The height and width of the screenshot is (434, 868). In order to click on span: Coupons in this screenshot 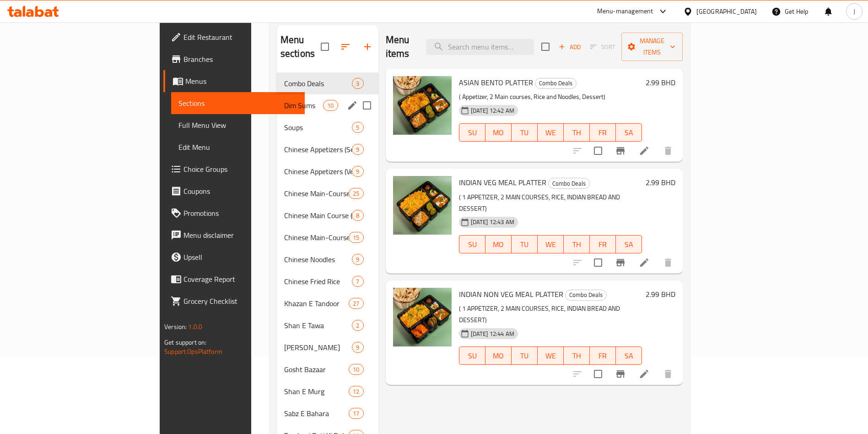, I will do `click(240, 191)`.